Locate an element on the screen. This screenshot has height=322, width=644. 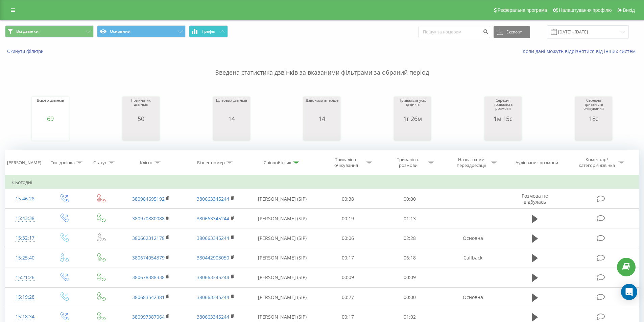
button: Графік is located at coordinates (208, 31).